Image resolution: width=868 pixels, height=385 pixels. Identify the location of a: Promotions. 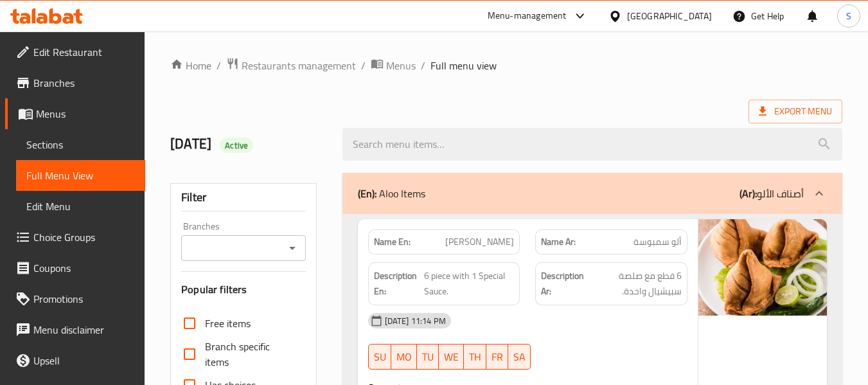
(75, 298).